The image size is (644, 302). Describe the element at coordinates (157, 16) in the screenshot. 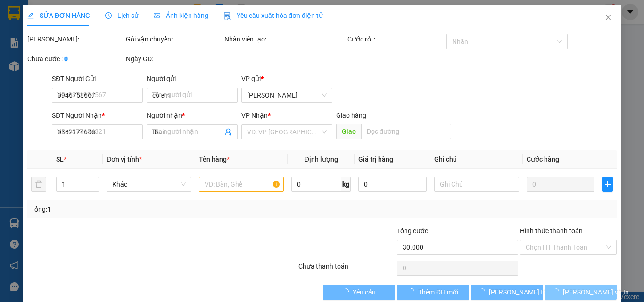

I see `span: picture` at that location.